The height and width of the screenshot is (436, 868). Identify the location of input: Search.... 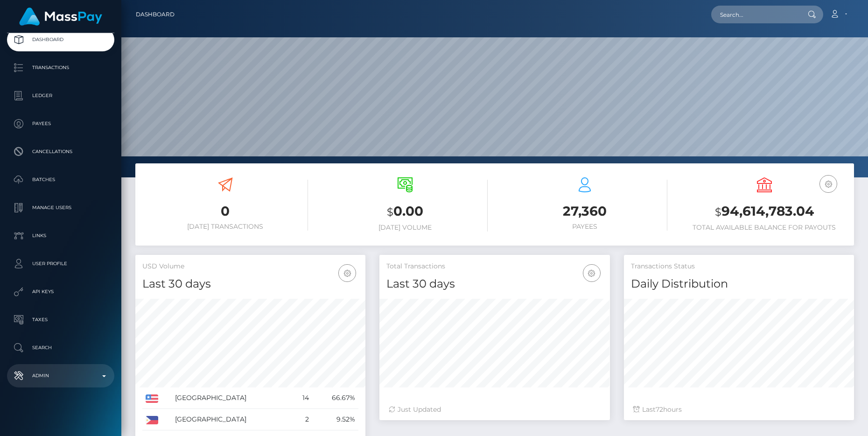
(755, 14).